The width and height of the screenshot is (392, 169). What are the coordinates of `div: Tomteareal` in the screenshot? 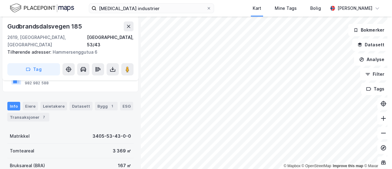 It's located at (22, 151).